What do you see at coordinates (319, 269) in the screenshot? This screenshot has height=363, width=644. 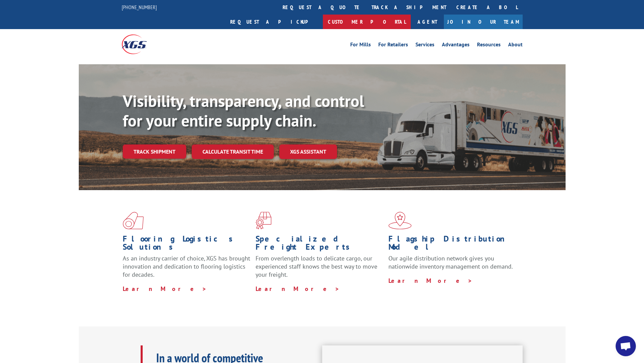 I see `p: From overlength loads to delicate cargo, our experienced staff knows the best way to move your fr...` at bounding box center [319, 269].